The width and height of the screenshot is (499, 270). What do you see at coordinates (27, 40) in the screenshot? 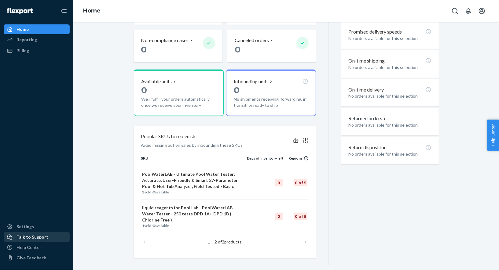
I see `div: Reporting` at bounding box center [27, 40].